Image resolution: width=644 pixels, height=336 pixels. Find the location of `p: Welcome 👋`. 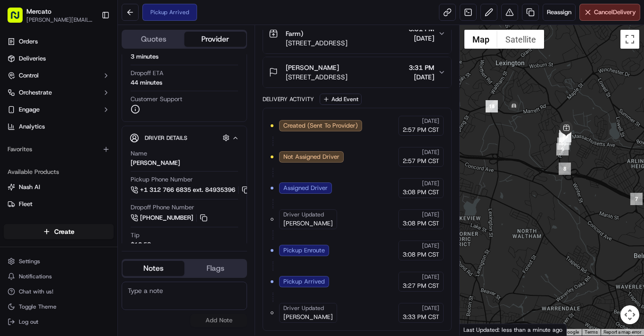

p: Welcome 👋 is located at coordinates (91, 106).